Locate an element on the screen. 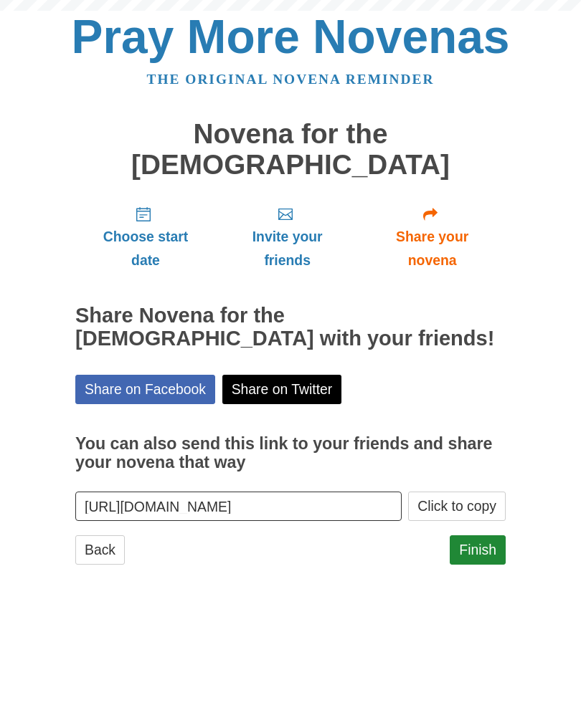 The width and height of the screenshot is (581, 728). a: Finish is located at coordinates (478, 550).